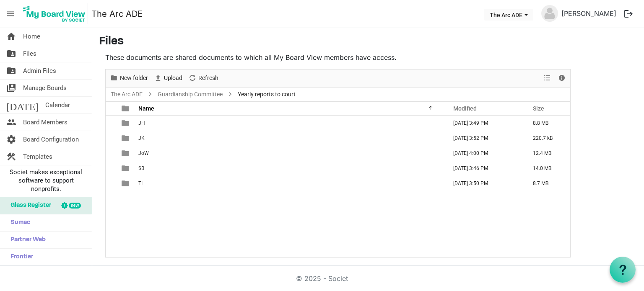 This screenshot has height=291, width=644. What do you see at coordinates (40, 71) in the screenshot?
I see `span: Admin Files` at bounding box center [40, 71].